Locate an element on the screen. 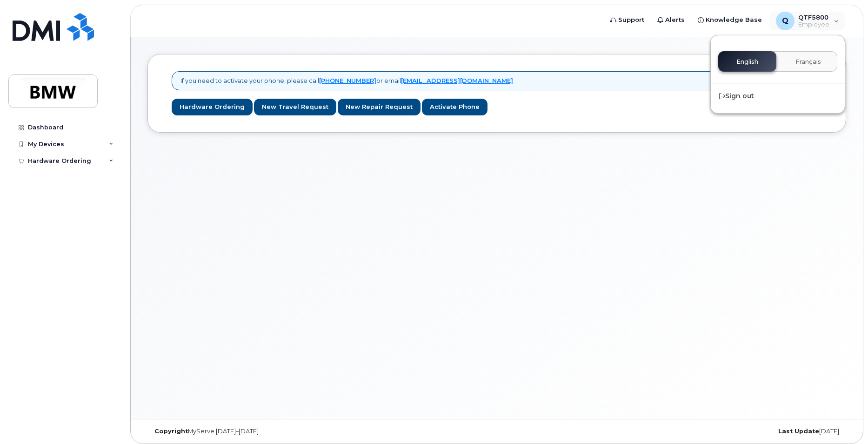 Image resolution: width=868 pixels, height=444 pixels. strong: Last Update is located at coordinates (799, 431).